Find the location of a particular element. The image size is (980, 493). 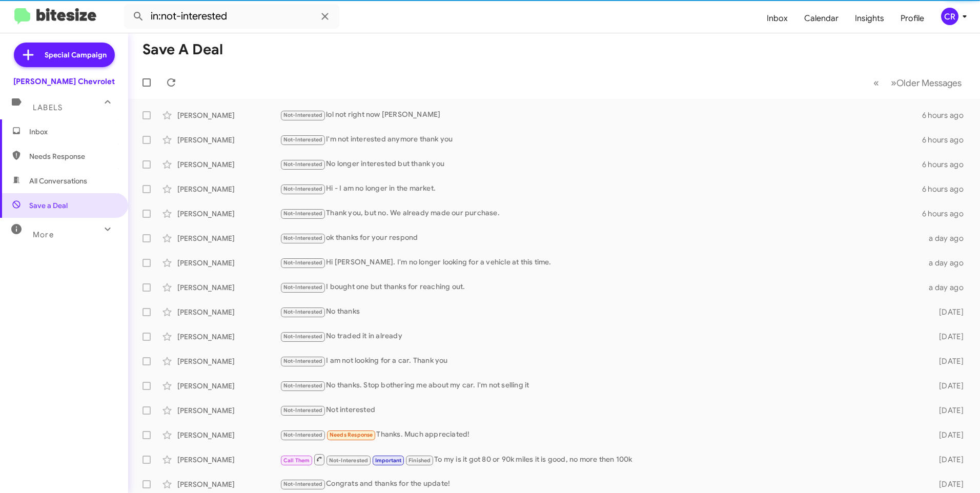

div: Thank you, but no. We already made our purchase. is located at coordinates (601, 213).